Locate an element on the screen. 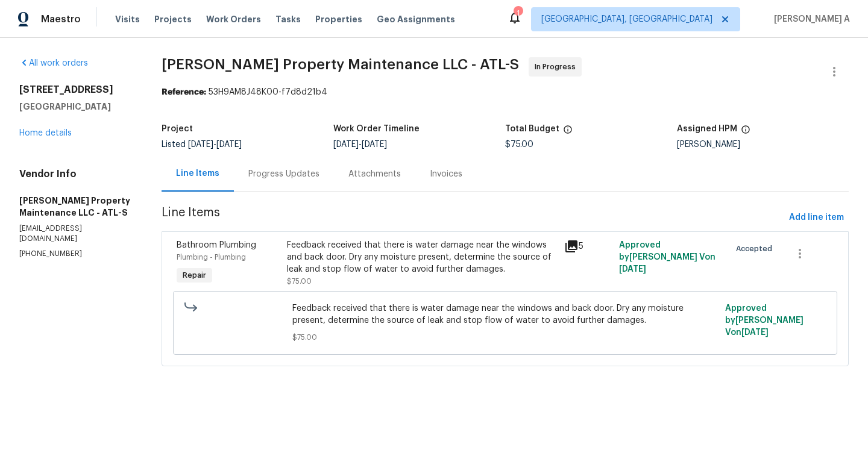 The height and width of the screenshot is (450, 868). span: Line Items is located at coordinates (472, 217).